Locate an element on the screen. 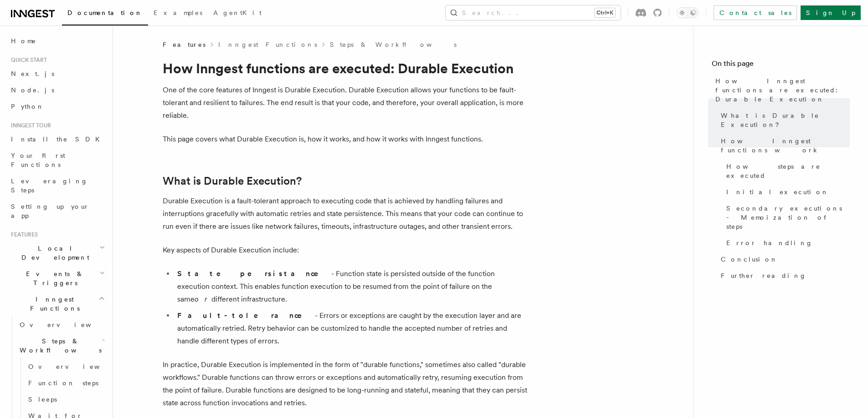 The height and width of the screenshot is (418, 868). a: How steps are executed is located at coordinates (786, 171).